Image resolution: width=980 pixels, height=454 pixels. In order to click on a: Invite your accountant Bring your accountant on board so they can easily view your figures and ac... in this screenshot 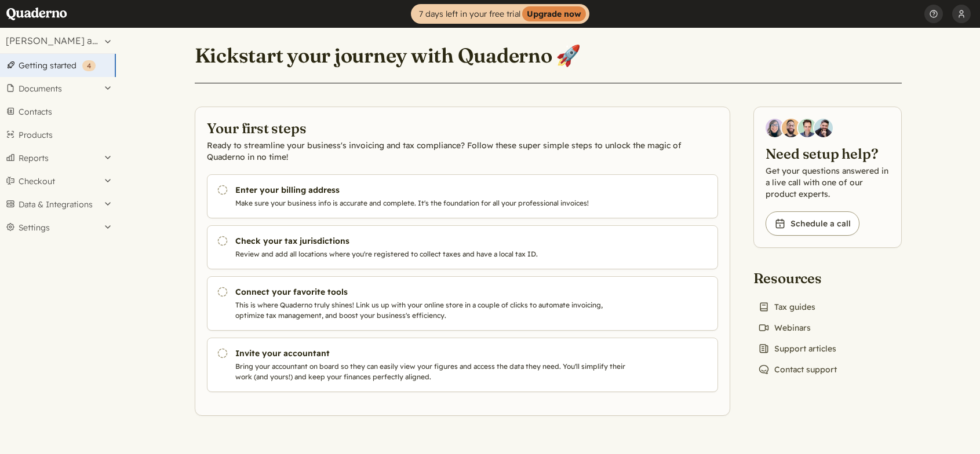, I will do `click(463, 365)`.